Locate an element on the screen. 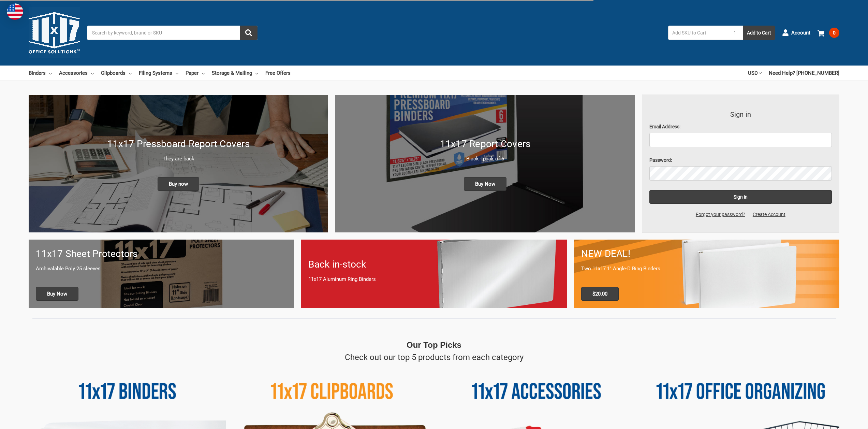 The width and height of the screenshot is (868, 429). a: Account is located at coordinates (796, 33).